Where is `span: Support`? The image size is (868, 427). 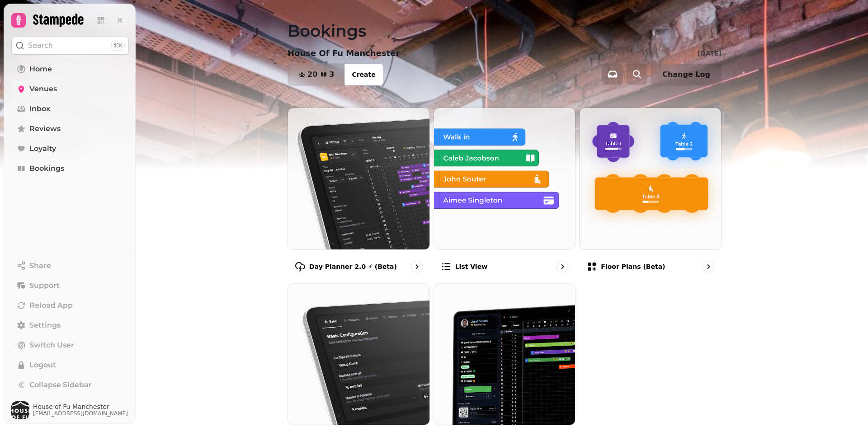
span: Support is located at coordinates (44, 285).